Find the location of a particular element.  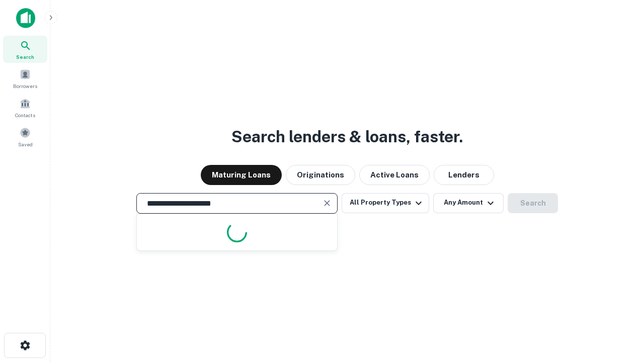

img: capitalize-icon.png is located at coordinates (25, 18).